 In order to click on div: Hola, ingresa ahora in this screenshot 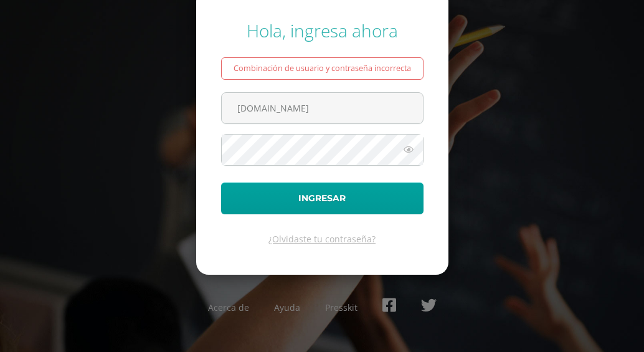, I will do `click(322, 31)`.